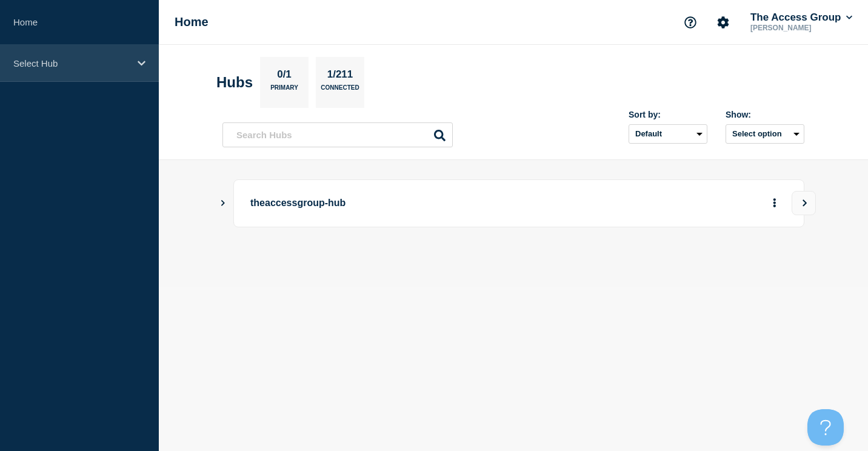  What do you see at coordinates (668, 115) in the screenshot?
I see `div: Sort by:` at bounding box center [668, 115].